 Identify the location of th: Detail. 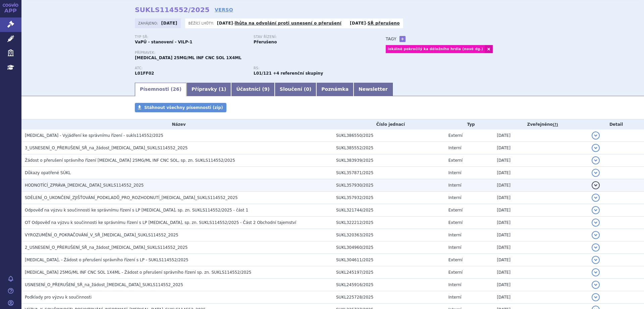
(616, 124).